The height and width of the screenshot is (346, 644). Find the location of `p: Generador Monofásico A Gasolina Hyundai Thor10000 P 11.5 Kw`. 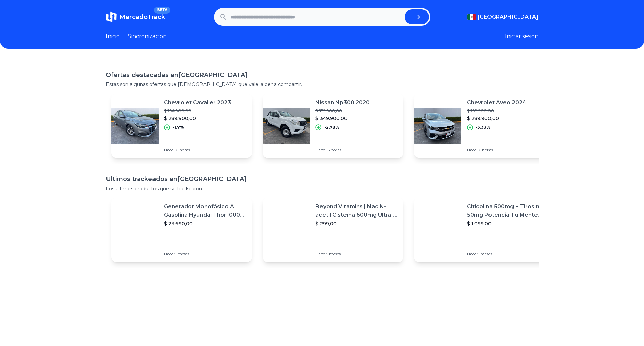

p: Generador Monofásico A Gasolina Hyundai Thor10000 P 11.5 Kw is located at coordinates (205, 211).